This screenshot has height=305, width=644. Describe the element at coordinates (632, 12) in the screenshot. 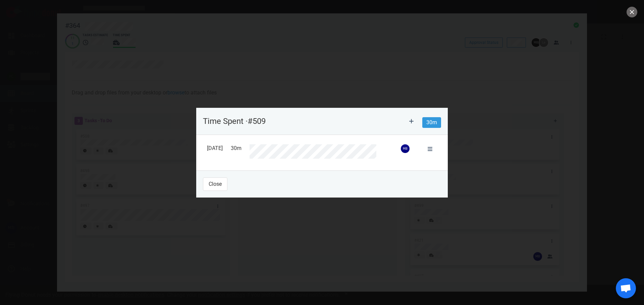

I see `button: close` at that location.